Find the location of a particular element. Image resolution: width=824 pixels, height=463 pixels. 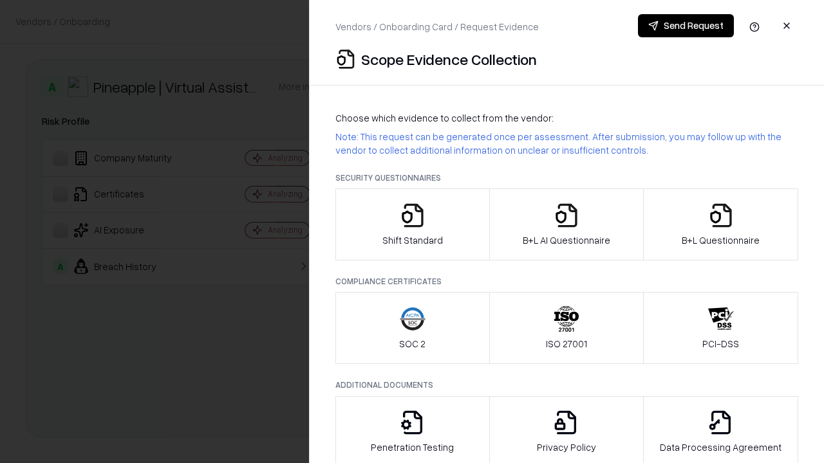

p: Scope Evidence Collection is located at coordinates (449, 59).